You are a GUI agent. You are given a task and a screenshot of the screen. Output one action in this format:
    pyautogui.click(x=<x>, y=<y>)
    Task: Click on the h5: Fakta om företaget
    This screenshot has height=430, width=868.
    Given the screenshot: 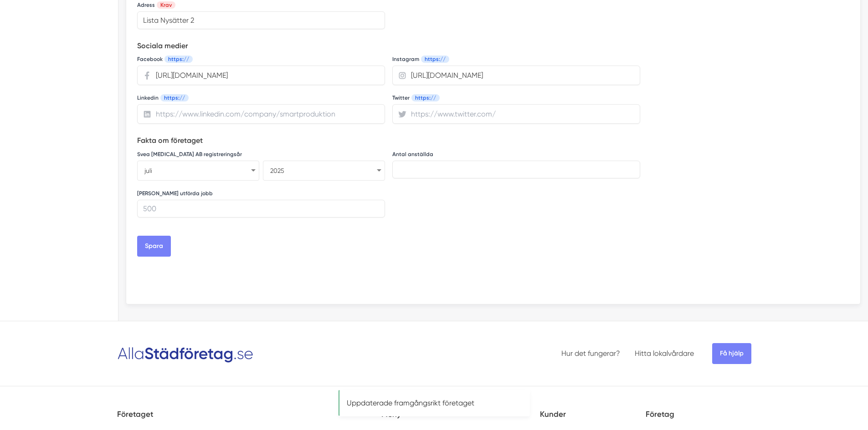 What is the action you would take?
    pyautogui.click(x=388, y=142)
    